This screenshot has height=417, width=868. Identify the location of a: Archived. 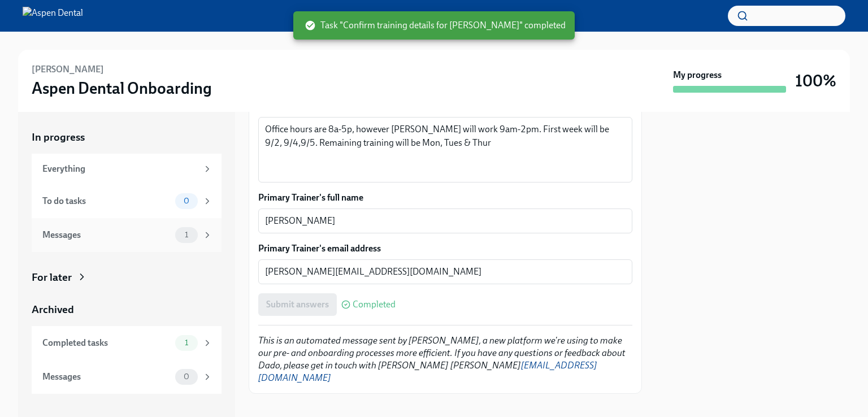
(127, 310).